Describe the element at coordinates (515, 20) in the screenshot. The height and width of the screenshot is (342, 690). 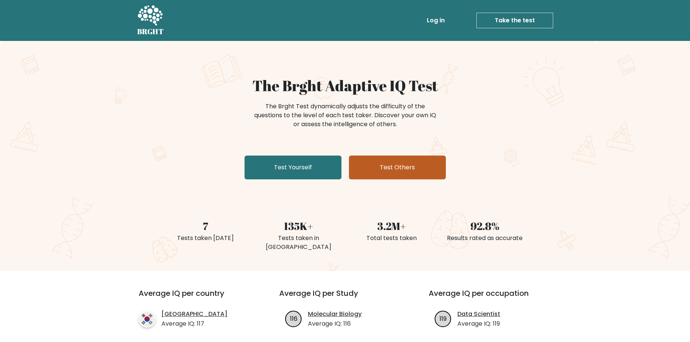
I see `a: Take the test` at that location.